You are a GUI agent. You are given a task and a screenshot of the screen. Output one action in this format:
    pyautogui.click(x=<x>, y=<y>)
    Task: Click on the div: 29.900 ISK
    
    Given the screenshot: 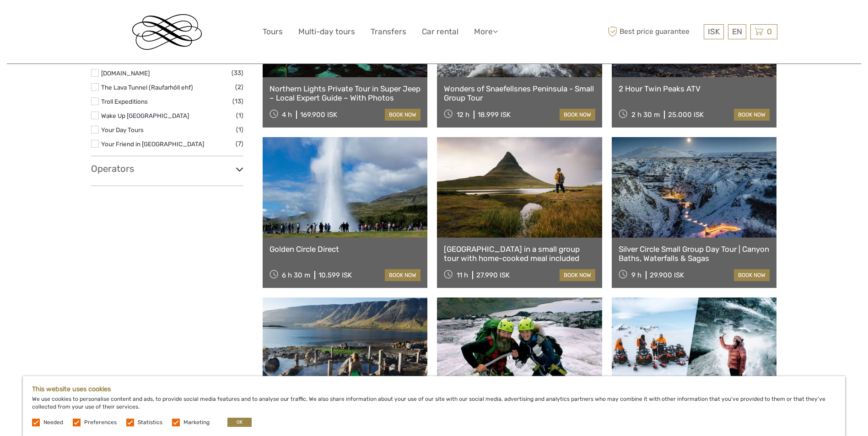 What is the action you would take?
    pyautogui.click(x=667, y=275)
    